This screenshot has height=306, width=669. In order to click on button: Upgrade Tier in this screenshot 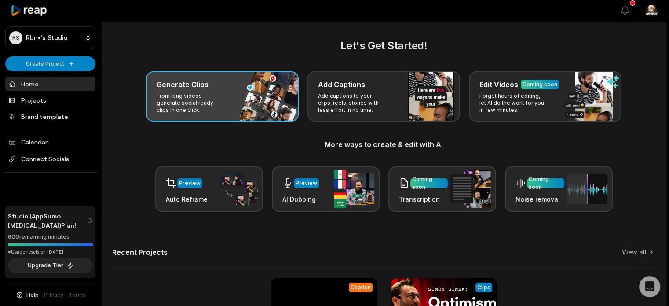, I will do `click(50, 265)`.